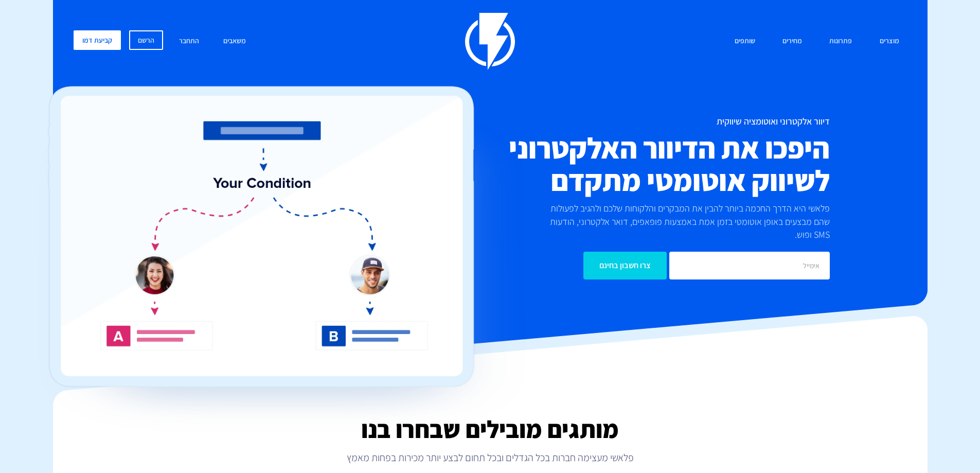 The width and height of the screenshot is (980, 473). I want to click on a: התחבר, so click(189, 41).